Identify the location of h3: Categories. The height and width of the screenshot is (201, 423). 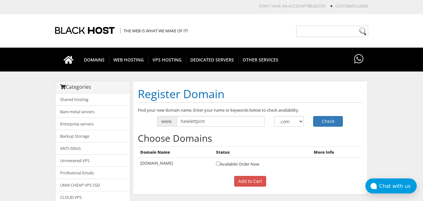
(93, 87).